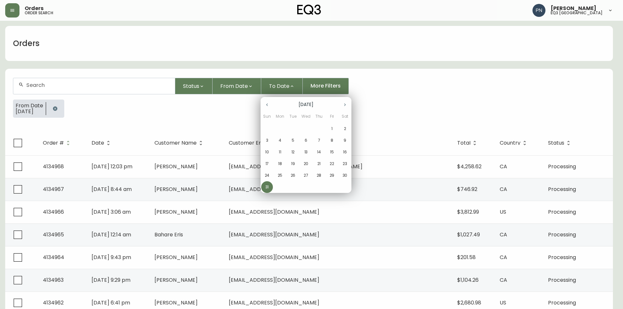  I want to click on span: Wed, so click(306, 116).